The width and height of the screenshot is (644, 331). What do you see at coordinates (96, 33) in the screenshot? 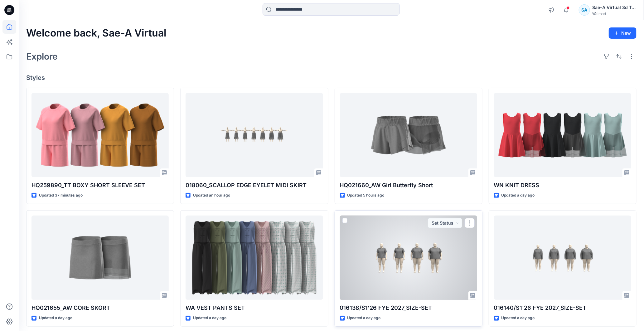
I see `h2: Welcome back, Sae-A Virtual` at bounding box center [96, 33].